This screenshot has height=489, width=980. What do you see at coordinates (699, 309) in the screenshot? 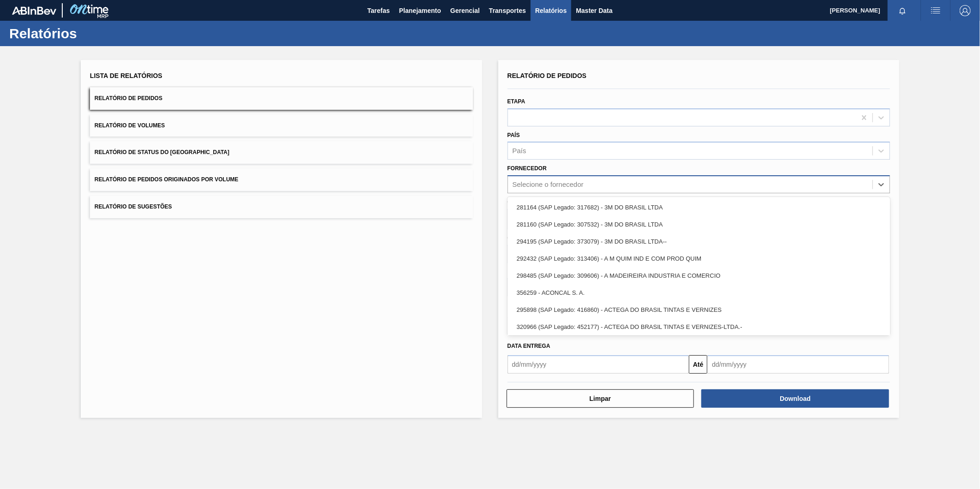
I see `div: 295898 (SAP Legado: 416860) - ACTEGA DO BRASIL TINTAS E VERNIZES` at bounding box center [699, 309].